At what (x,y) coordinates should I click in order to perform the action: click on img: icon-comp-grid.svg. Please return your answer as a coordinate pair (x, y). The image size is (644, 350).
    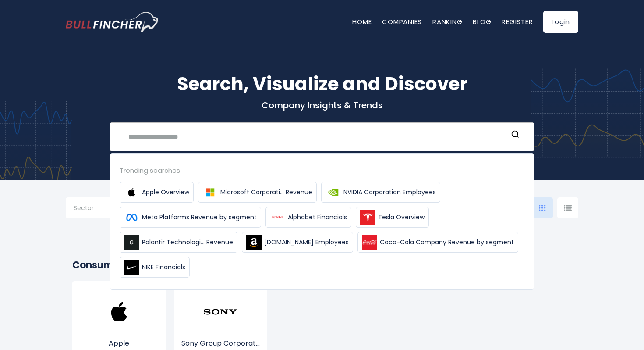
    Looking at the image, I should click on (542, 208).